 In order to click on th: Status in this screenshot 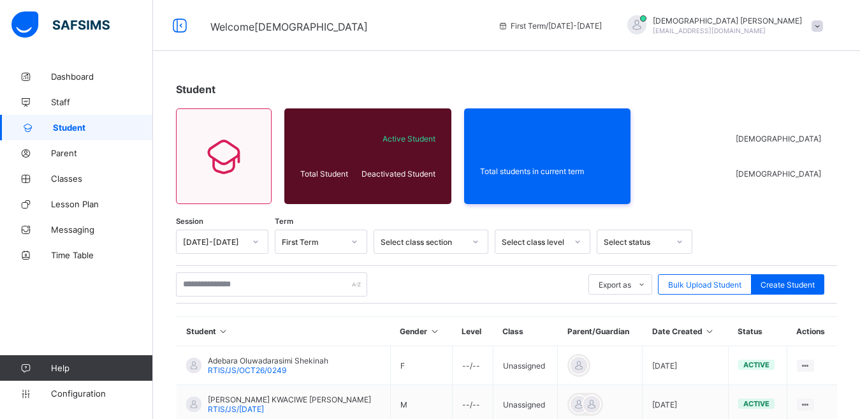, I will do `click(757, 331)`.